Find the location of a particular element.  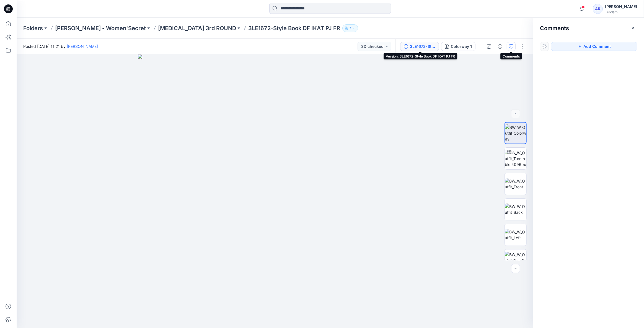

img: BW_W_Outfit_Left is located at coordinates (515, 235).